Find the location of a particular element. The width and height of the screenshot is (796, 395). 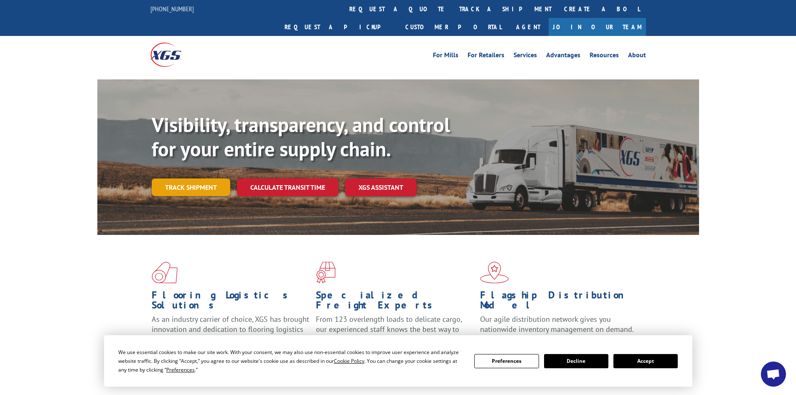

b: Visibility, transparency, and control for your entire supply chain. is located at coordinates (301, 137).